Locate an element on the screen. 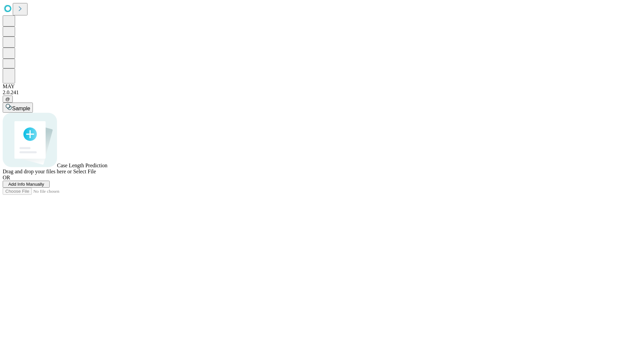  button: Sample is located at coordinates (18, 108).